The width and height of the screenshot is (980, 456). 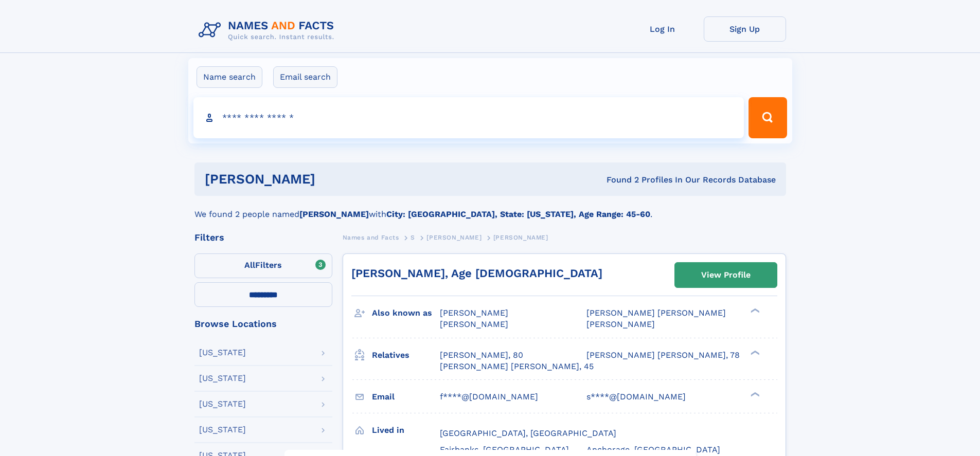 What do you see at coordinates (406, 313) in the screenshot?
I see `h3: Also known as` at bounding box center [406, 313].